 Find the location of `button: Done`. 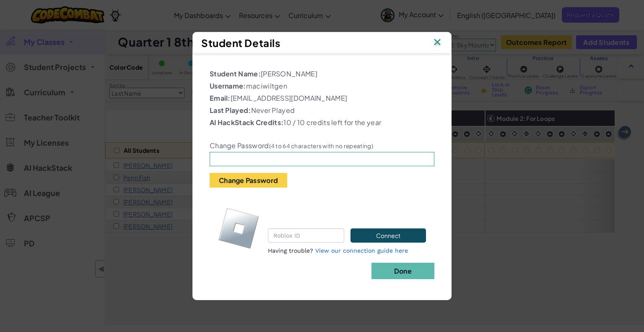

button: Done is located at coordinates (403, 271).